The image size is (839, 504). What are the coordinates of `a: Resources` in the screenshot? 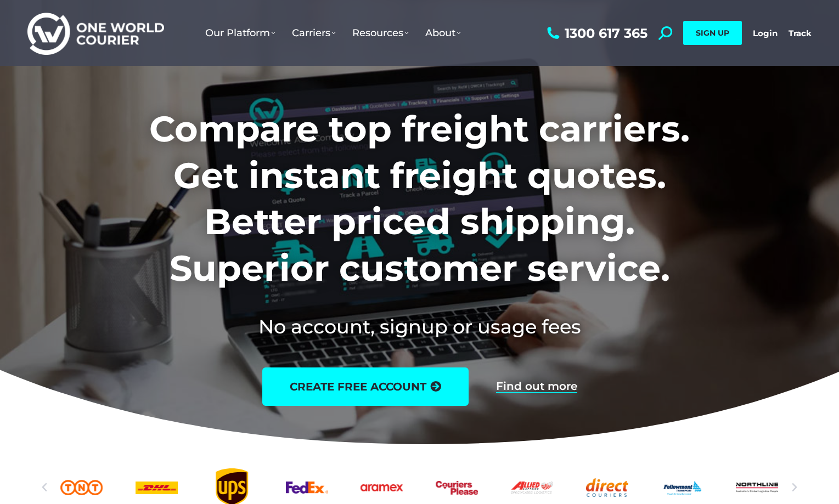 It's located at (381, 33).